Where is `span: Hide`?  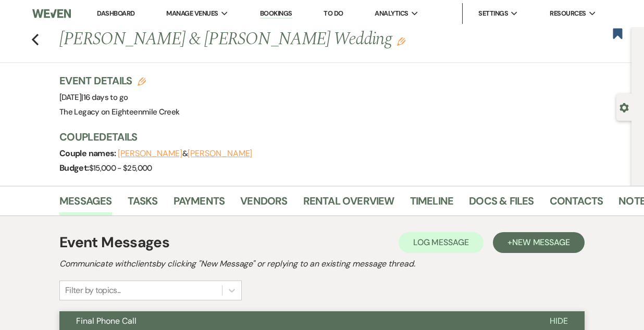
span: Hide is located at coordinates (558, 321).